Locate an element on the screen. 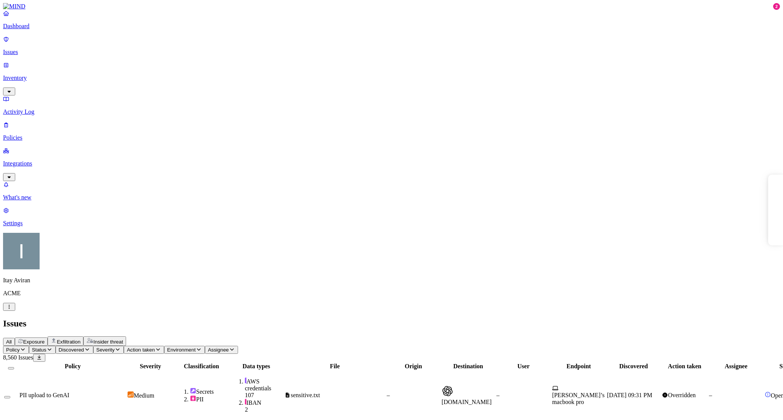 The width and height of the screenshot is (783, 420). span: Medium is located at coordinates (144, 396).